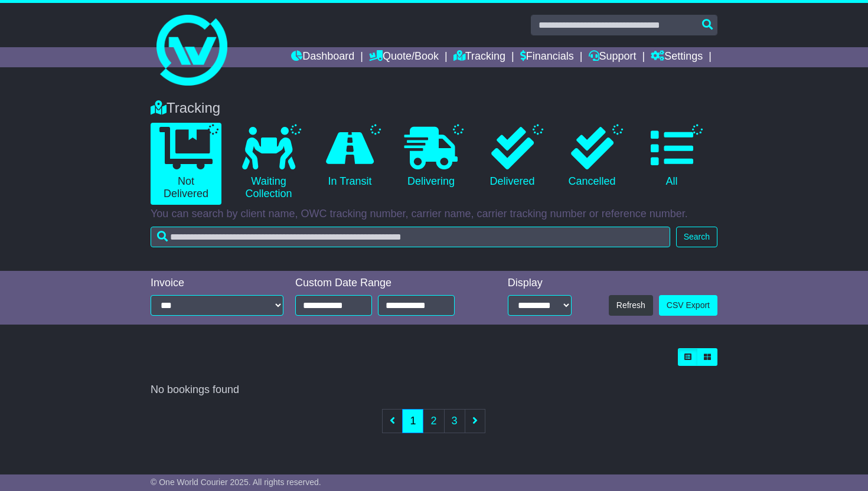 This screenshot has height=491, width=868. What do you see at coordinates (216, 283) in the screenshot?
I see `div: Invoice` at bounding box center [216, 283].